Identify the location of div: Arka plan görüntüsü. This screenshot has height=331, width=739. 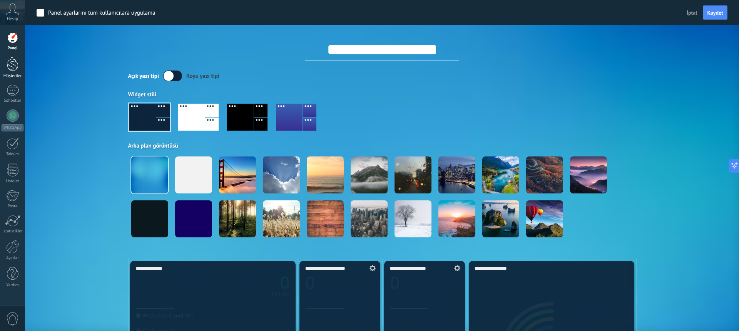
(382, 145).